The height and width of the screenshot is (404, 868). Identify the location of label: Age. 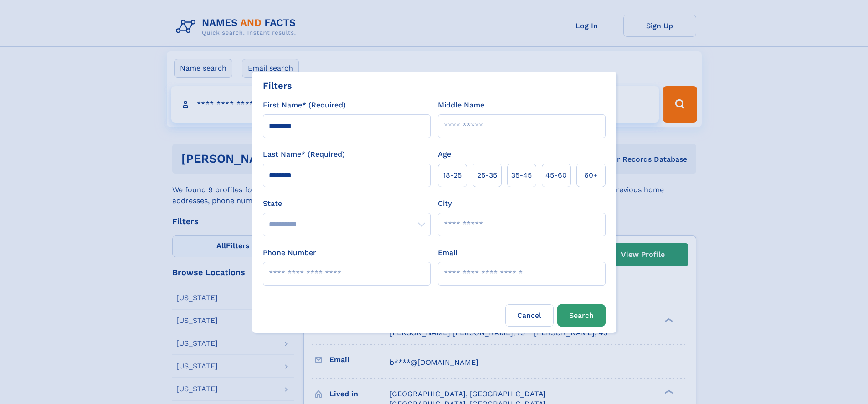
(444, 155).